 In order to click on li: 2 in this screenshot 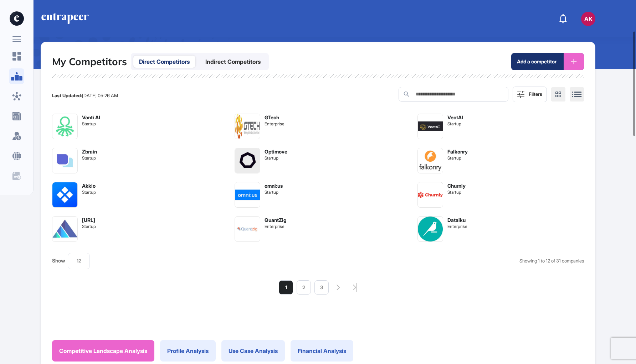, I will do `click(304, 288)`.